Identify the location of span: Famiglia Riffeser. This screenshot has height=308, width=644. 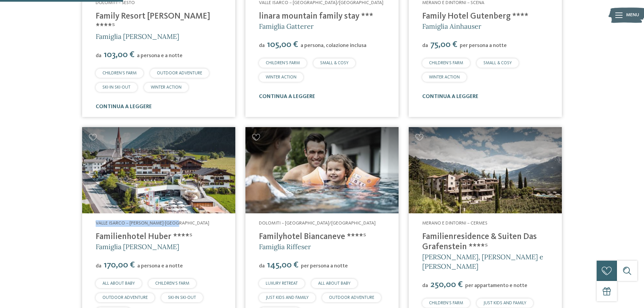
(285, 246).